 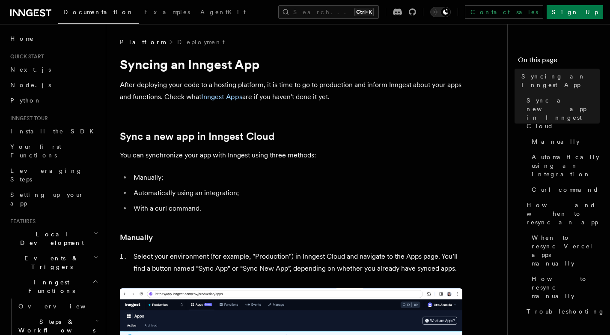 What do you see at coordinates (22, 39) in the screenshot?
I see `span: Home` at bounding box center [22, 39].